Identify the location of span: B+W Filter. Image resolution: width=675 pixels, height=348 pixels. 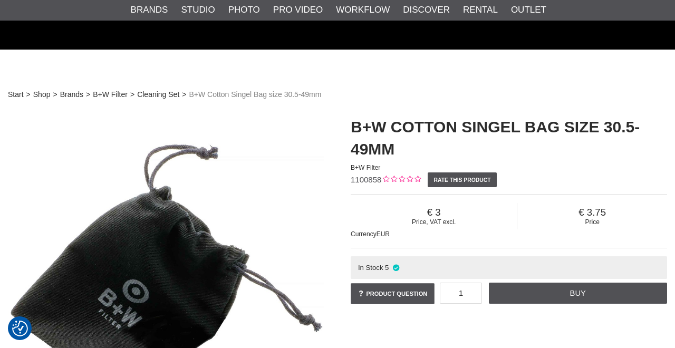
(365, 168).